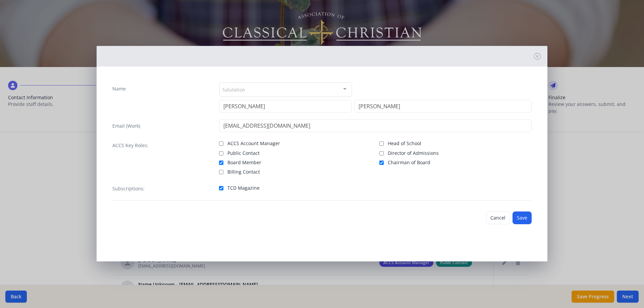 The image size is (644, 308). Describe the element at coordinates (498, 218) in the screenshot. I see `button: Cancel` at that location.